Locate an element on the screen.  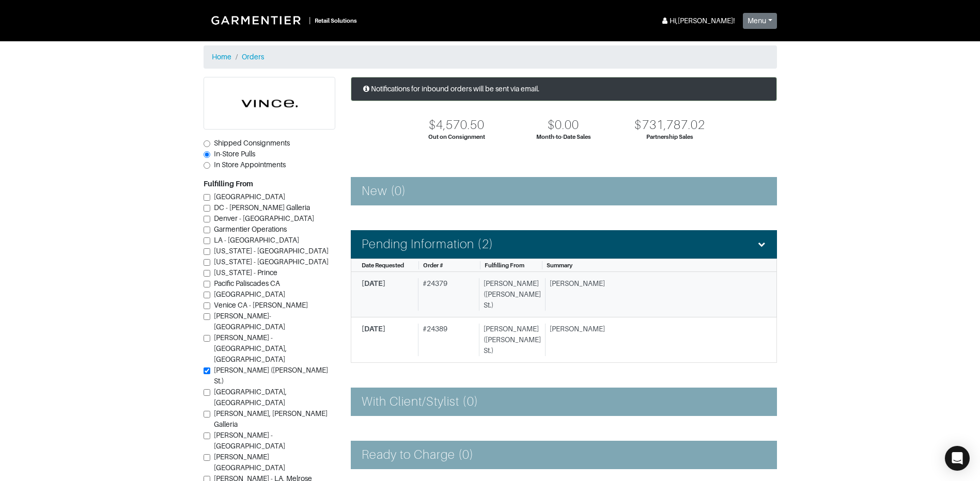
nav: breadcrumb is located at coordinates (490, 57).